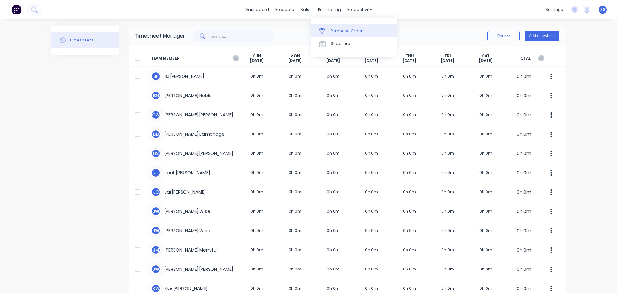  I want to click on div: Timesheets, so click(81, 40).